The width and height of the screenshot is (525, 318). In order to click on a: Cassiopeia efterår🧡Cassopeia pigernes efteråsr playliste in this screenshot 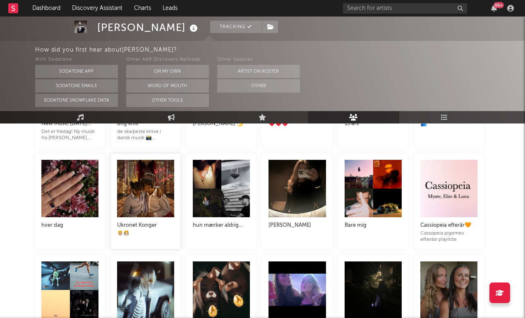, I will do `click(449, 228)`.